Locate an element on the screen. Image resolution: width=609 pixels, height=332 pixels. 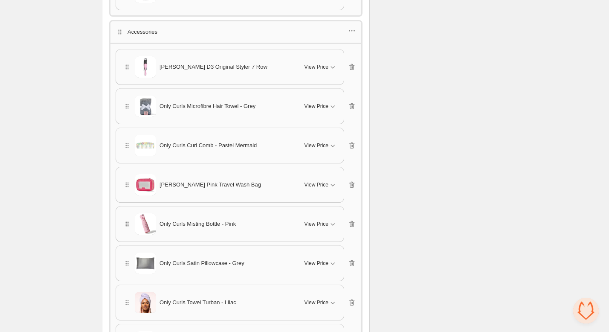
span: Only Curls Misting Bottle - Pink is located at coordinates (197, 224).